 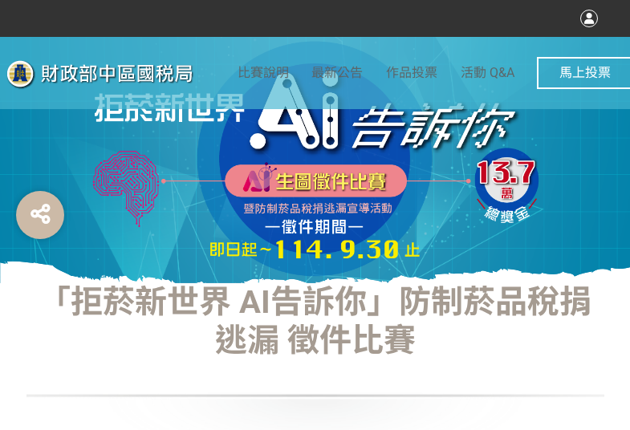 I want to click on span: 最新公告, so click(x=337, y=72).